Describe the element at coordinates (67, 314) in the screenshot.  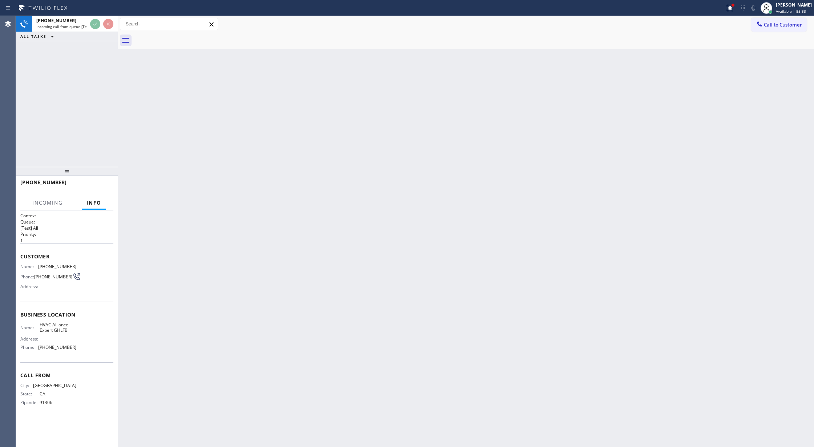
I see `span: Business location` at that location.